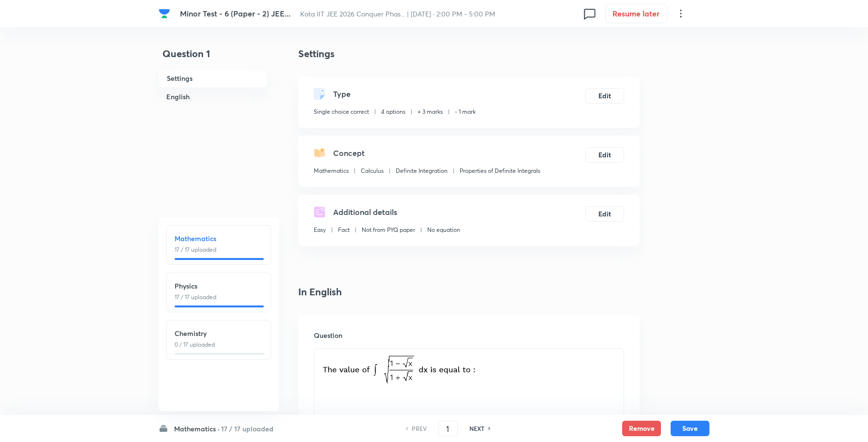 The image size is (868, 442). What do you see at coordinates (319, 153) in the screenshot?
I see `img: questionConcept.svg` at bounding box center [319, 153].